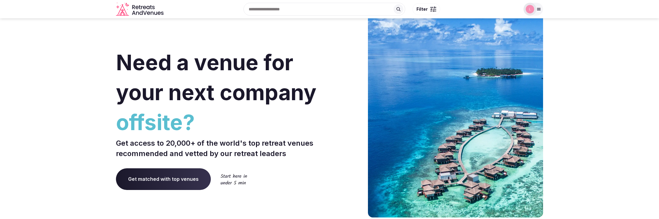 The width and height of the screenshot is (659, 219). What do you see at coordinates (140, 9) in the screenshot?
I see `a: Visit the homepage` at bounding box center [140, 9].